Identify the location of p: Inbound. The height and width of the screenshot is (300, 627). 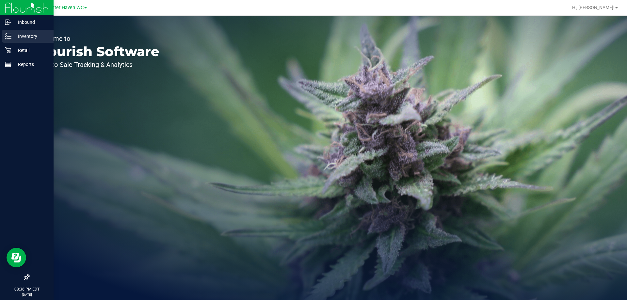
(31, 22).